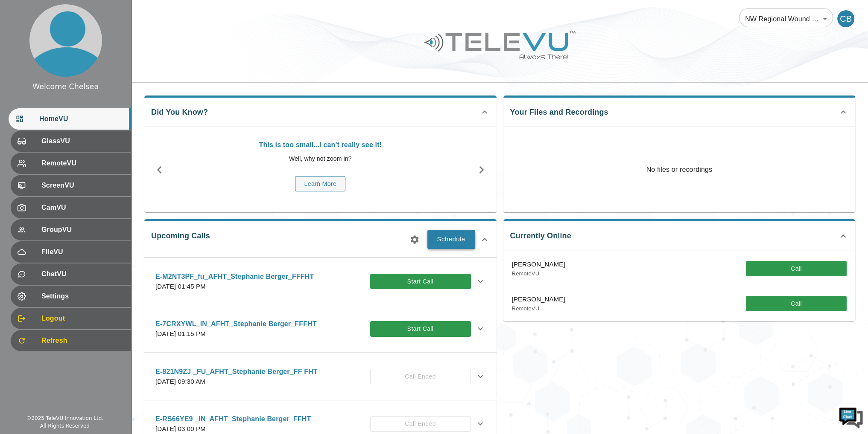  I want to click on div: FileVU, so click(71, 252).